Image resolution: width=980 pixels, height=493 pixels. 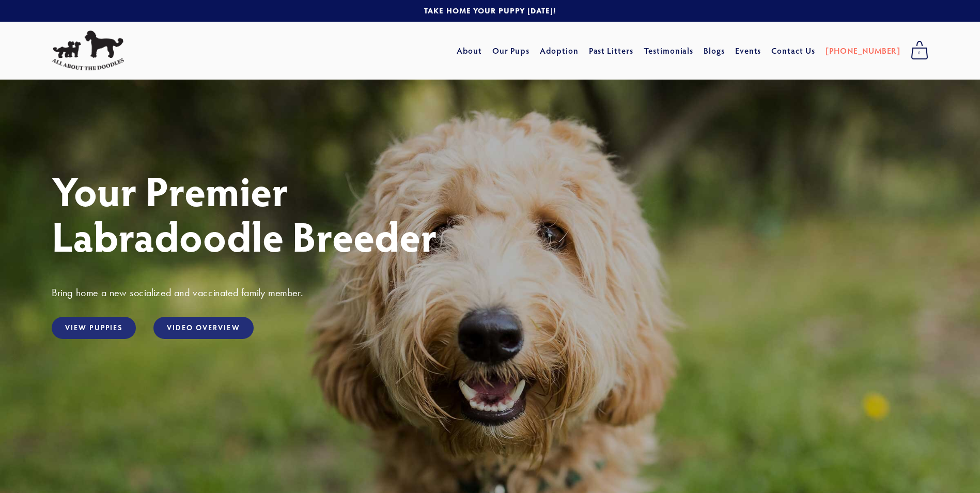 I want to click on a: View Puppies, so click(x=93, y=328).